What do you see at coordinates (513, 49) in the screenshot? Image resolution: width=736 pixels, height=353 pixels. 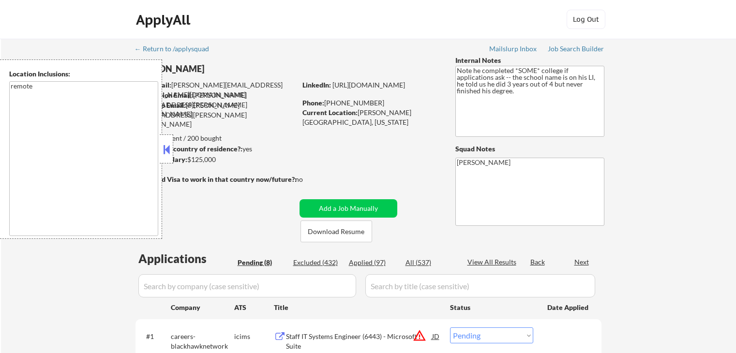 I see `div: Mailslurp Inbox` at bounding box center [513, 49].